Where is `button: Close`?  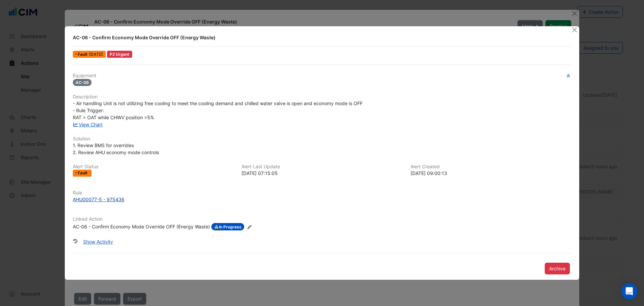 button: Close is located at coordinates (574, 30).